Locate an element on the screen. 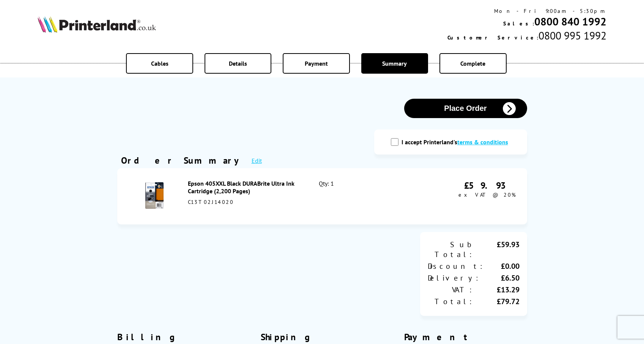 The height and width of the screenshot is (344, 644). a: 0800 840 1992 is located at coordinates (571, 22).